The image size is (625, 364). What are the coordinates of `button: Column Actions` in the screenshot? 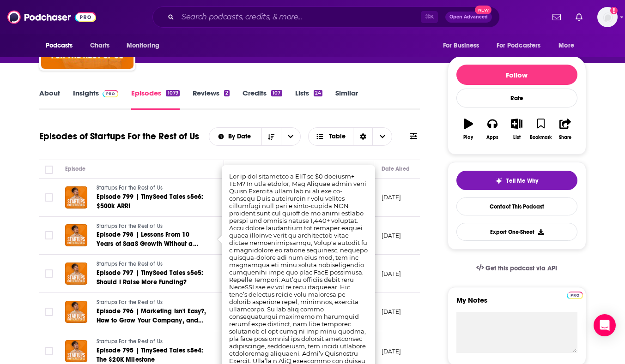 It's located at (366, 169).